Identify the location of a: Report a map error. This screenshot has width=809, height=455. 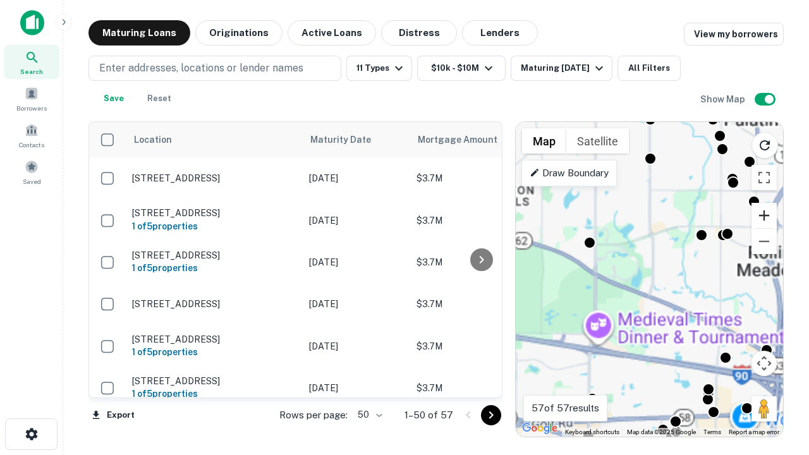
(754, 432).